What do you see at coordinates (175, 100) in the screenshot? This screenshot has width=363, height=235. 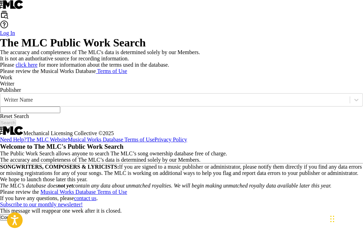 I see `div: Writer Name` at bounding box center [175, 100].